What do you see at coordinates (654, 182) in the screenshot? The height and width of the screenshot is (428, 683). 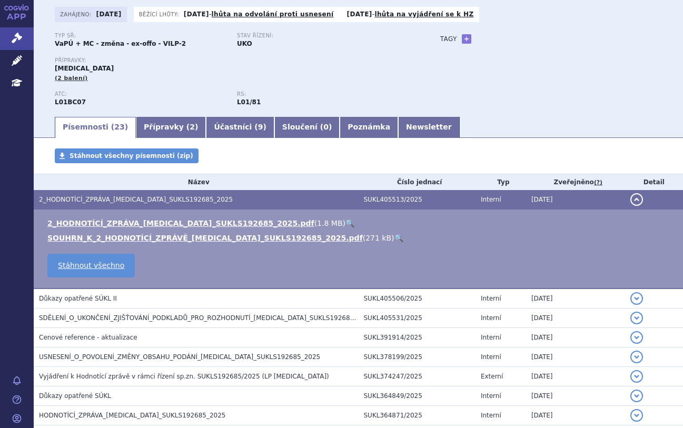 I see `th: Detail` at bounding box center [654, 182].